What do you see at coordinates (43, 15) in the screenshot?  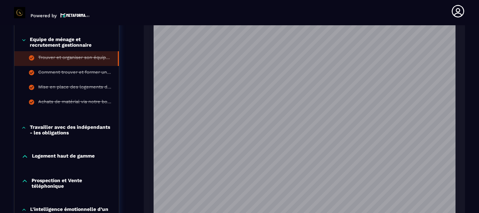 I see `p: Powered by` at bounding box center [43, 15].